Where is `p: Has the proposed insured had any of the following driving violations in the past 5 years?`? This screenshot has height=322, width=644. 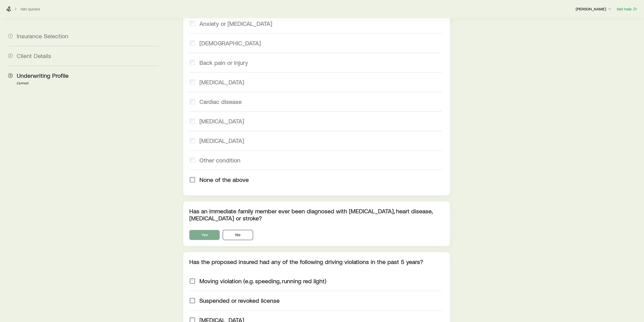
p: Has the proposed insured had any of the following driving violations in the past 5 years? is located at coordinates (316, 262).